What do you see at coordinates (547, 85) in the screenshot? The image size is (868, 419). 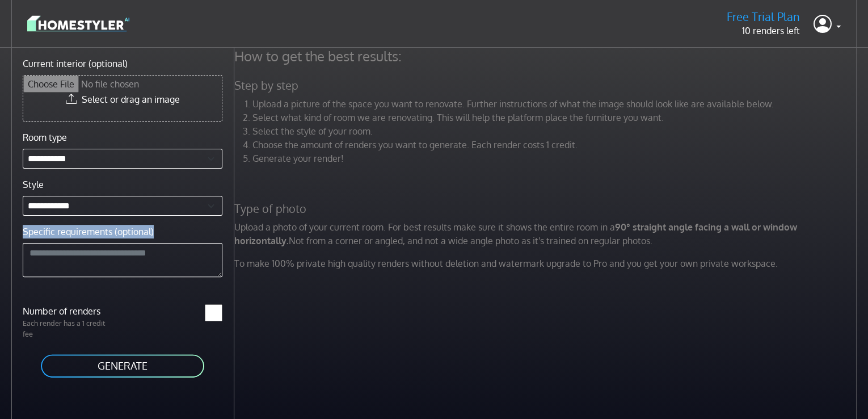 I see `h5: Step by step` at bounding box center [547, 85].